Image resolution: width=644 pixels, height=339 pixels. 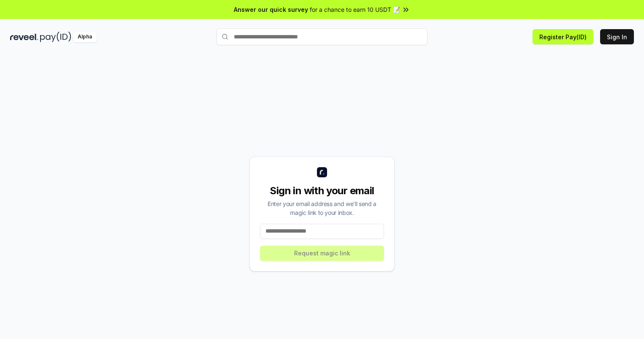 I want to click on img: pay_id, so click(x=56, y=37).